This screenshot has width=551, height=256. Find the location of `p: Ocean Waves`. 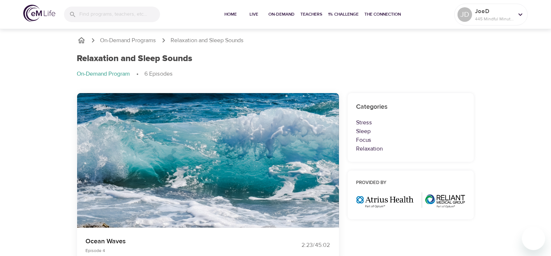

p: Ocean Waves is located at coordinates (176, 241).